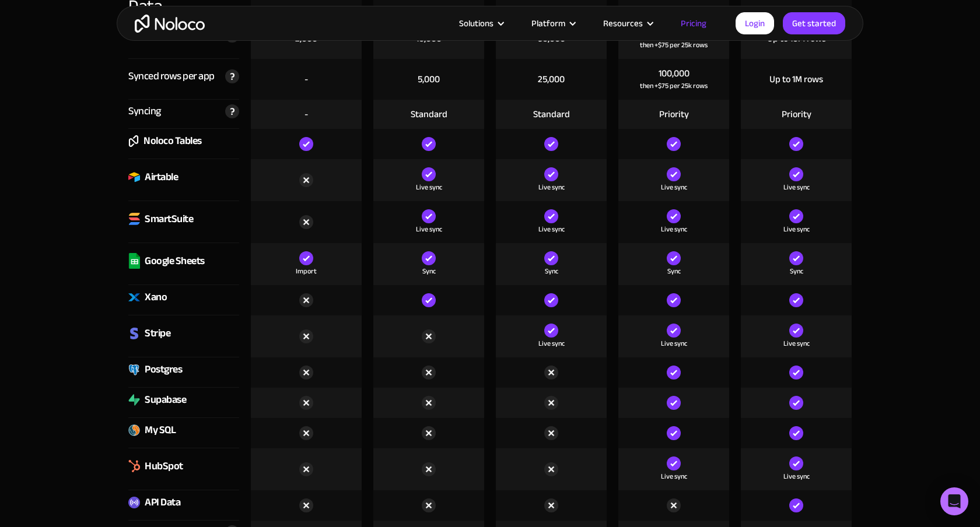  I want to click on a: Login, so click(755, 23).